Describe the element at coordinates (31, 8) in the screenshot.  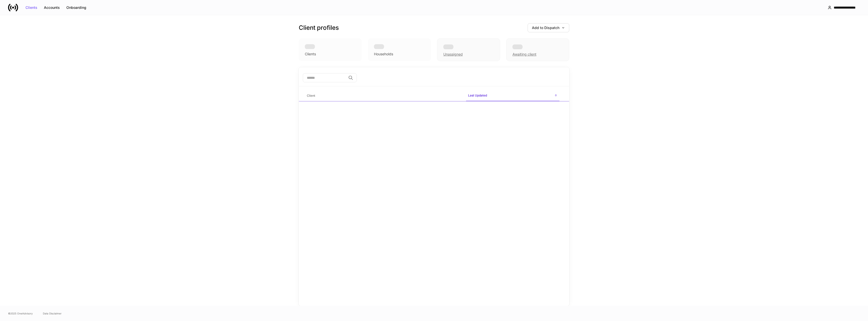
I see `button: Clients` at that location.